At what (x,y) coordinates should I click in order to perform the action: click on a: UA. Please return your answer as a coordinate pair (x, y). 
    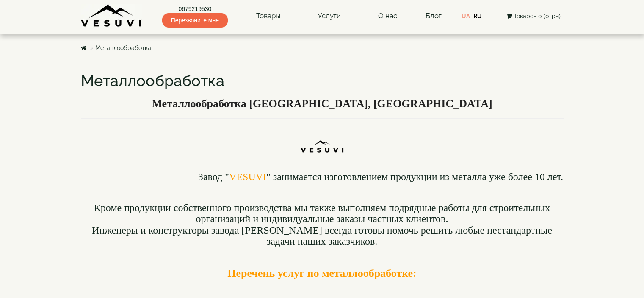
    Looking at the image, I should click on (466, 16).